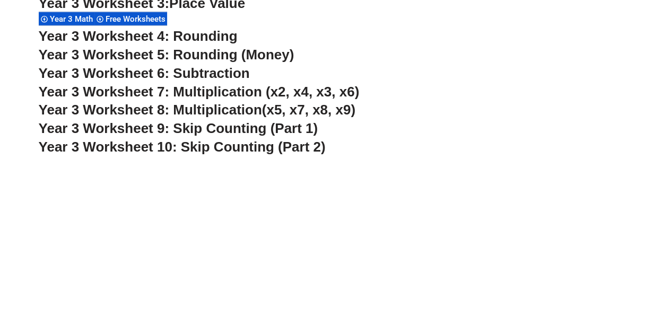 The width and height of the screenshot is (671, 310). Describe the element at coordinates (167, 55) in the screenshot. I see `a: Year 3 Worksheet 5: Rounding (Money)` at that location.